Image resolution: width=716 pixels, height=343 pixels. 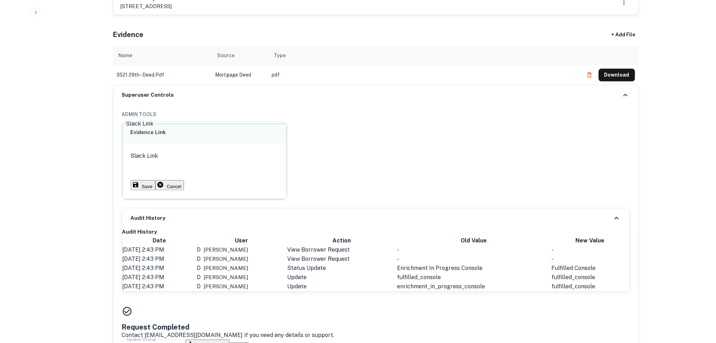 I want to click on label: Slack Link, so click(x=144, y=156).